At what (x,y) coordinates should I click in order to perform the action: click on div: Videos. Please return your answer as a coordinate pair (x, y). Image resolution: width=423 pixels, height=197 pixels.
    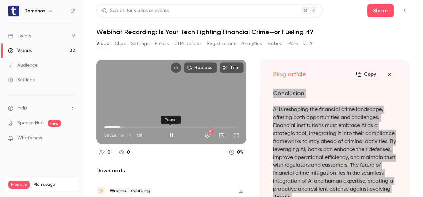
    Looking at the image, I should click on (20, 51).